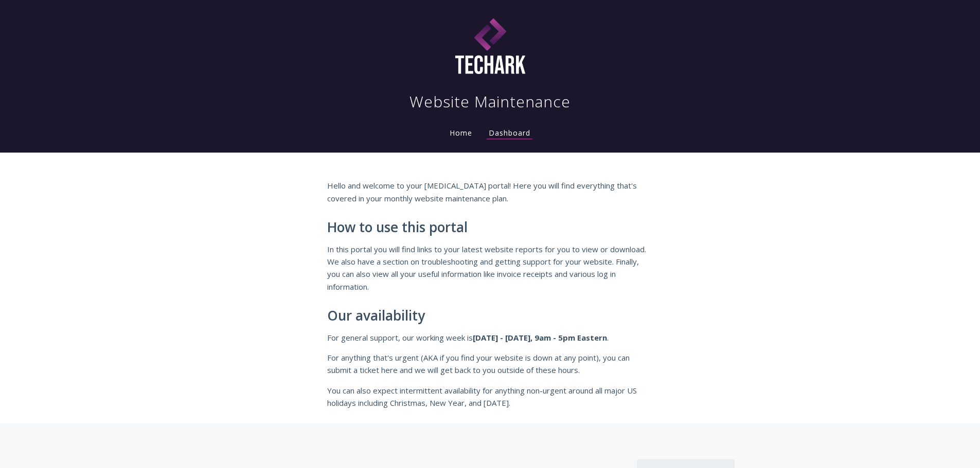 Image resolution: width=980 pixels, height=468 pixels. What do you see at coordinates (491, 269) in the screenshot?
I see `p: In this portal you will find links to your latest website reports for you to view or download. We...` at bounding box center [491, 269].